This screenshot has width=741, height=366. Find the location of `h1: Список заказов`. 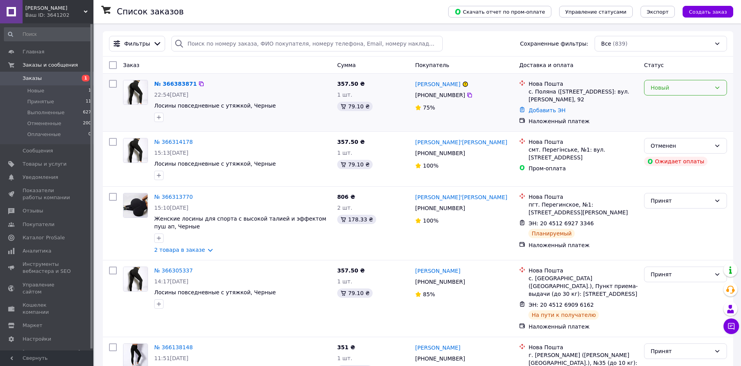

h1: Список заказов is located at coordinates (150, 12).